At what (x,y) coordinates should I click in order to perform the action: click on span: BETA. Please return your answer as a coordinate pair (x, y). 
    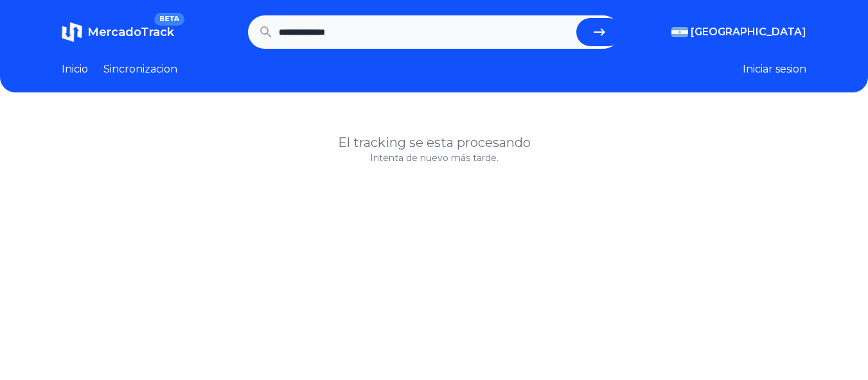
    Looking at the image, I should click on (169, 20).